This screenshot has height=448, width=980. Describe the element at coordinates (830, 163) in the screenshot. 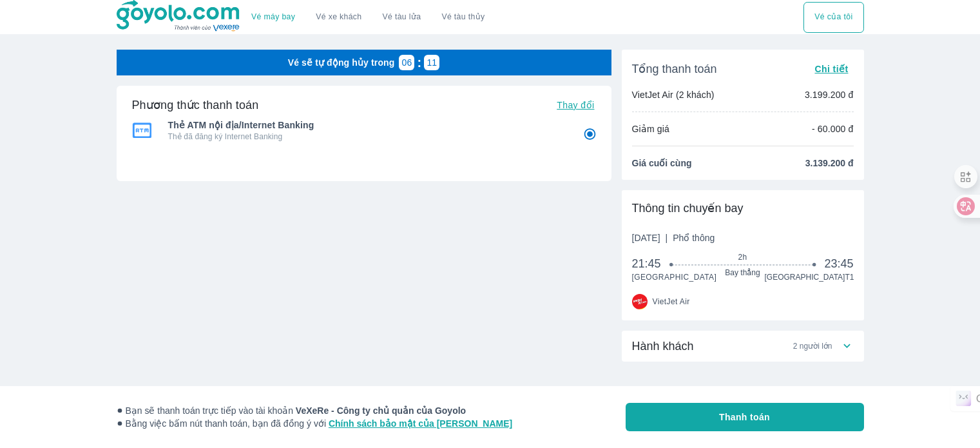

I see `span: 3.139.200 đ` at that location.